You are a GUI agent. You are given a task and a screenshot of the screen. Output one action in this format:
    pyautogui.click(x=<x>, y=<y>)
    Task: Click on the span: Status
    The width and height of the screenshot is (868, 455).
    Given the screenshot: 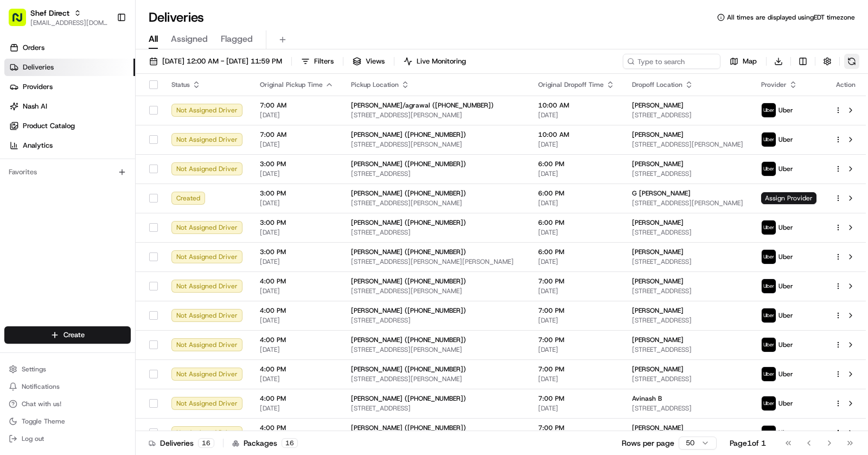 What is the action you would take?
    pyautogui.click(x=181, y=85)
    